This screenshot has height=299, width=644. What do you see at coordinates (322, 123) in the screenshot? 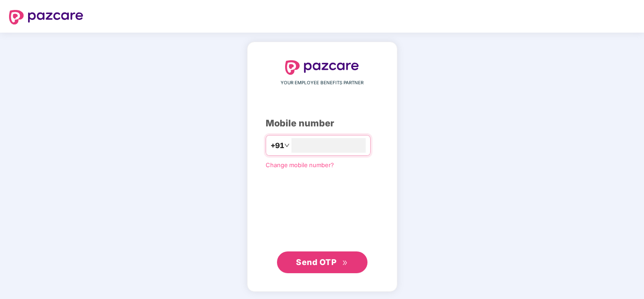
I see `div: Mobile number` at bounding box center [322, 123].